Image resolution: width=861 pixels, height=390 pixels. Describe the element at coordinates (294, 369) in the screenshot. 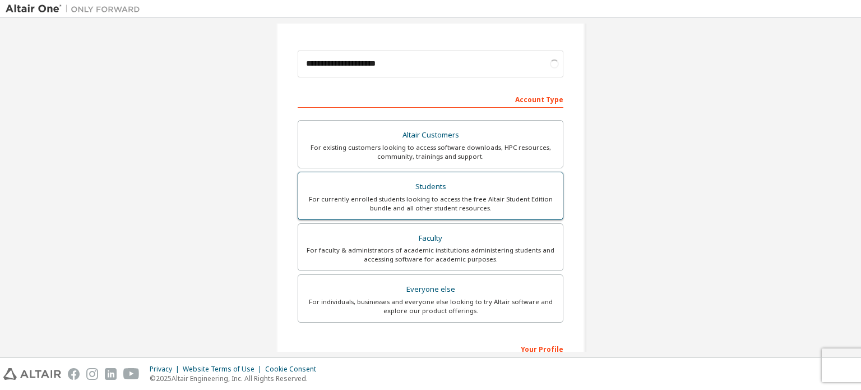

I see `div: Cookie Consent` at that location.